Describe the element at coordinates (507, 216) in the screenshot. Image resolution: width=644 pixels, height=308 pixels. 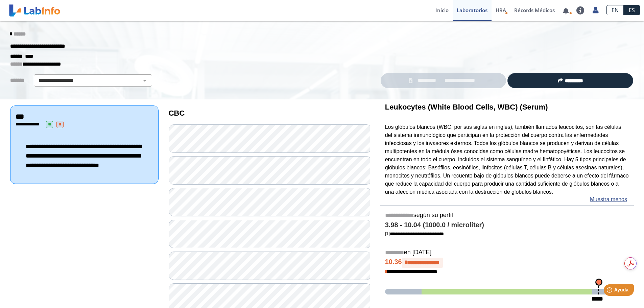
I see `h5: según su perfil` at that location.